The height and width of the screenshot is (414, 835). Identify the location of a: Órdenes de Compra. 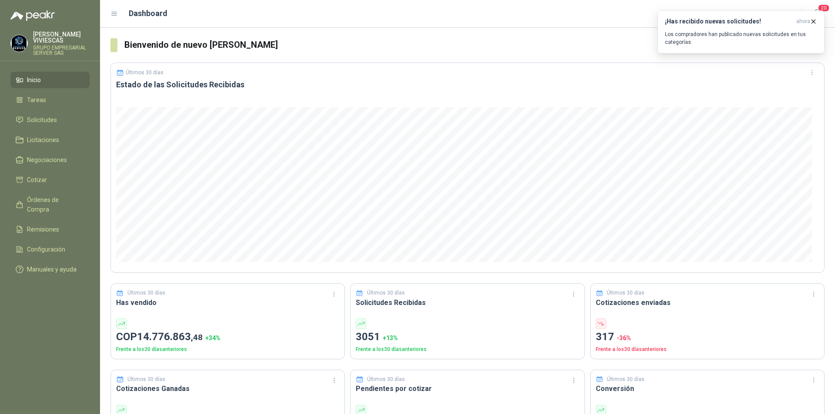
(50, 205).